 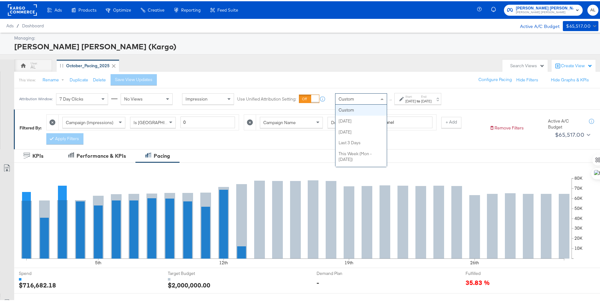 I want to click on text: 10K, so click(x=578, y=247).